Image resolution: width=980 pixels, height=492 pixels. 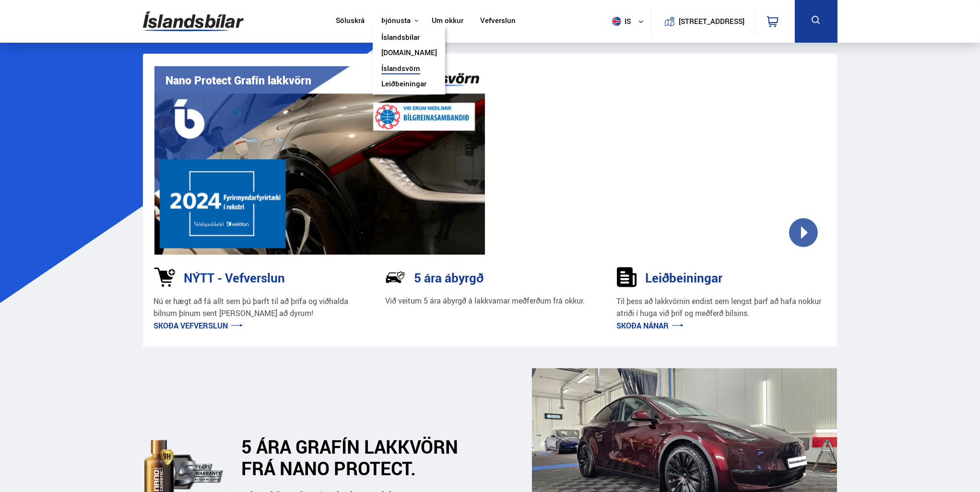 I want to click on a: Vefverslun, so click(x=498, y=21).